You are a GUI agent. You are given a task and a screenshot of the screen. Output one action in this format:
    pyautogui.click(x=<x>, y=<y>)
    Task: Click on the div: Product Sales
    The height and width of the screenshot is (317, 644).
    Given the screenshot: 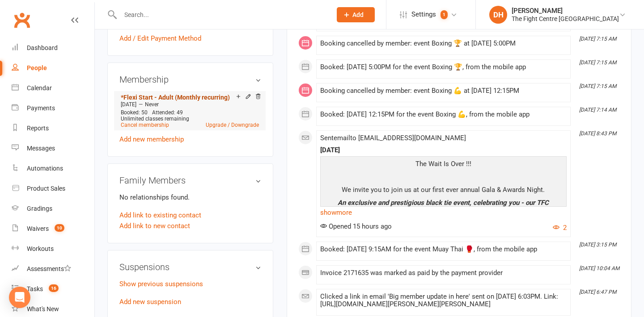 What is the action you would take?
    pyautogui.click(x=46, y=189)
    